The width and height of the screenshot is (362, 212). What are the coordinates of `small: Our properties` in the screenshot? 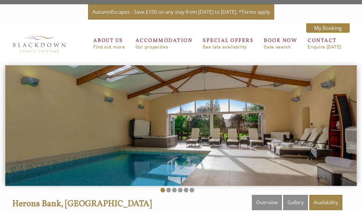 It's located at (164, 47).